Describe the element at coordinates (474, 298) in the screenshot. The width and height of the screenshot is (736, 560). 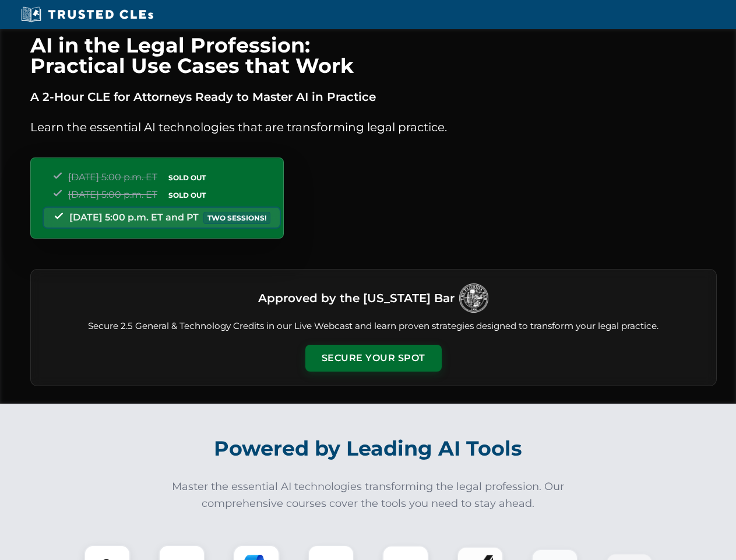
I see `img: Logo` at that location.